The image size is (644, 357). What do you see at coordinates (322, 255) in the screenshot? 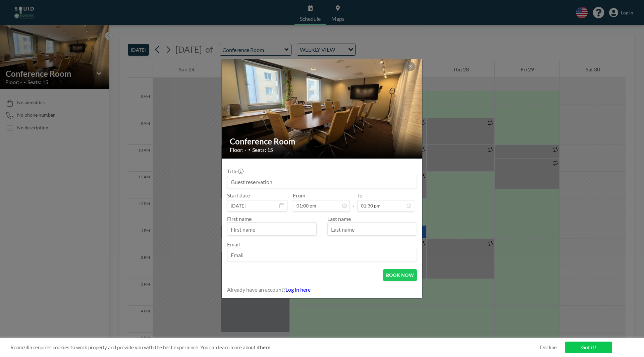
I see `input: Email` at bounding box center [322, 255].